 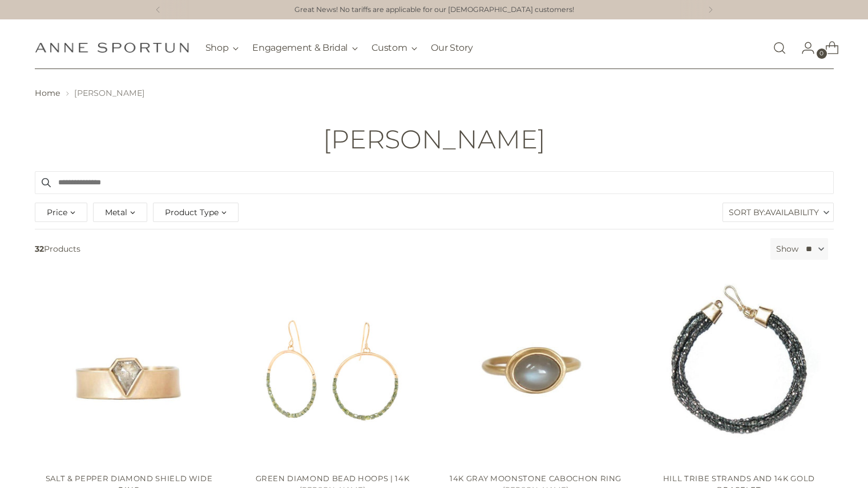 I want to click on a: Open cart modal, so click(x=828, y=48).